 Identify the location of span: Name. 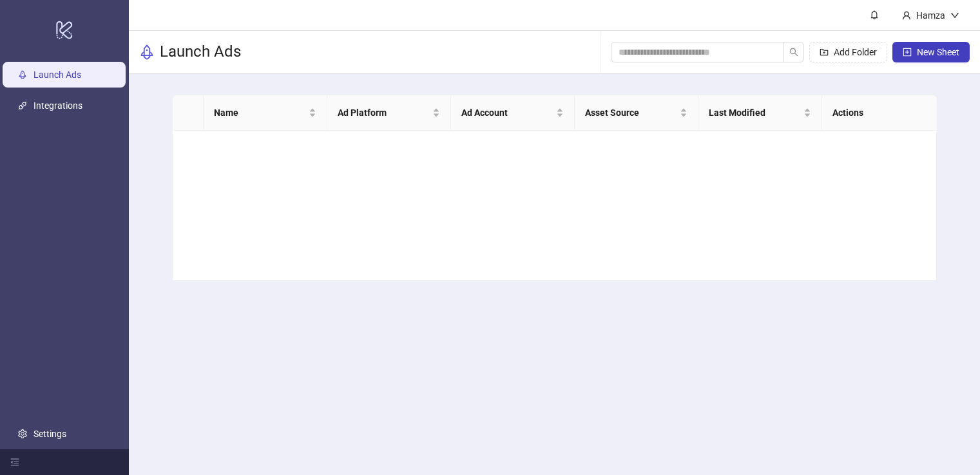
(259, 113).